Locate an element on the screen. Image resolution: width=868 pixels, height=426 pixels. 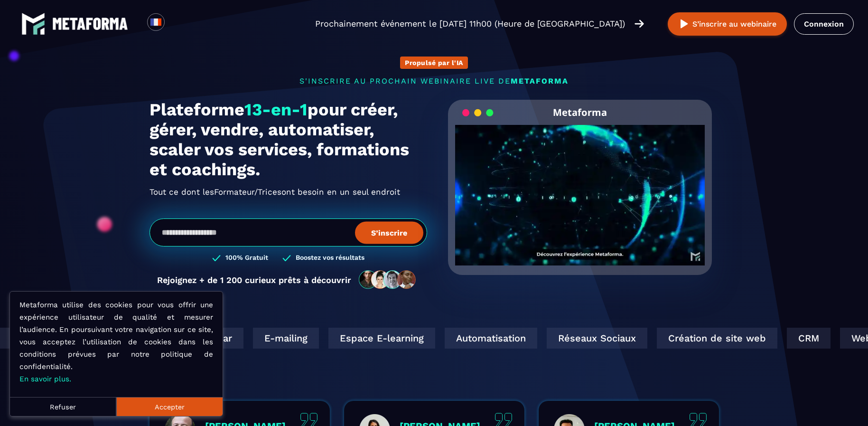
img: arrow-right is located at coordinates (639, 24).